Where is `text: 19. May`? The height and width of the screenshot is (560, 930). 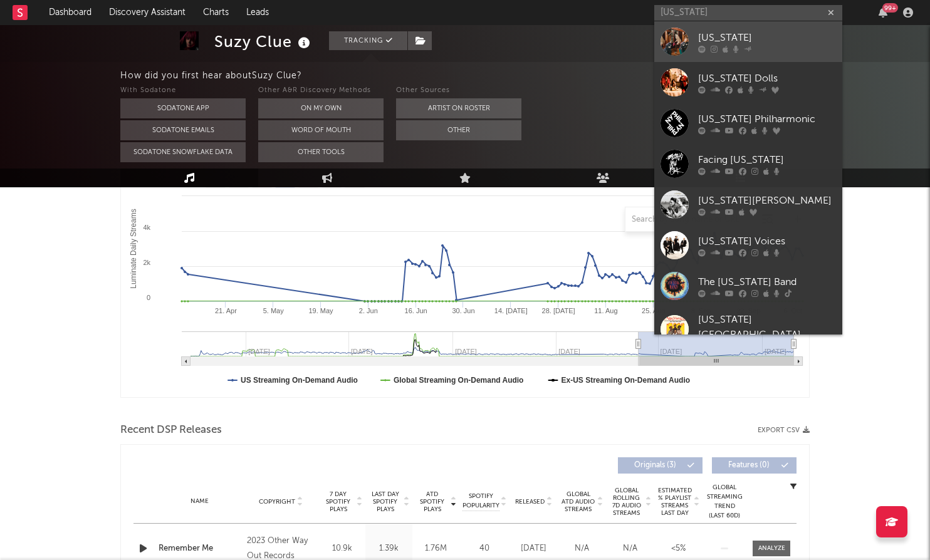
text: 19. May is located at coordinates (321, 311).